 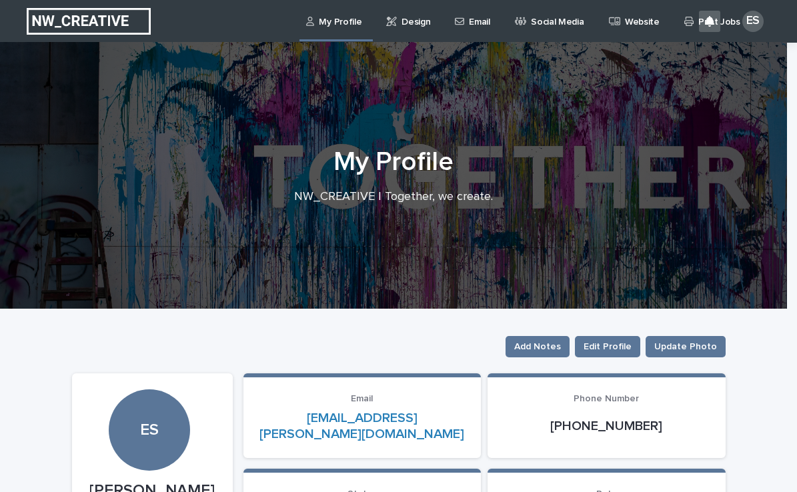 What do you see at coordinates (608, 347) in the screenshot?
I see `span: Edit Profile` at bounding box center [608, 347].